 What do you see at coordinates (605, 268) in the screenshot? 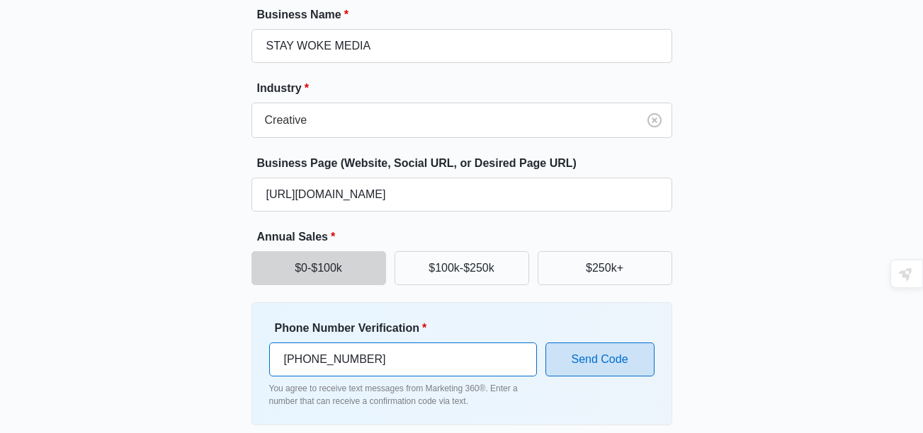
I see `button: $250k+` at bounding box center [605, 268].